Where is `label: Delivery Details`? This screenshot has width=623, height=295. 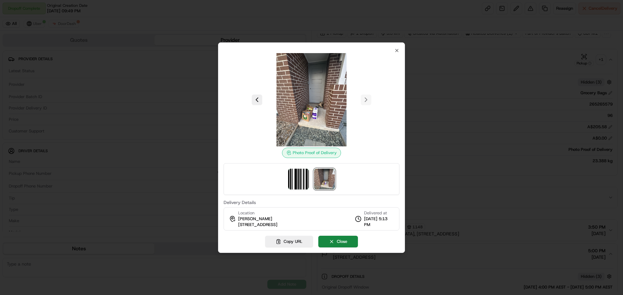 label: Delivery Details is located at coordinates (311, 203).